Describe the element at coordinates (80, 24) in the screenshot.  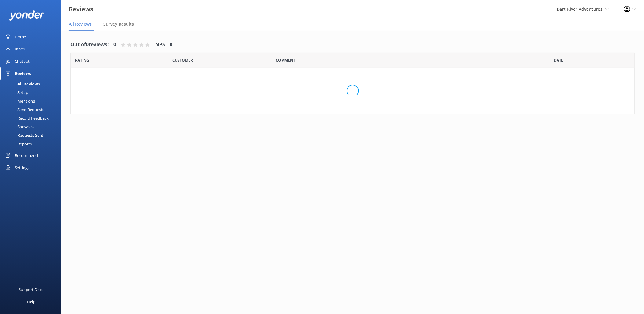
I see `span: All Reviews` at that location.